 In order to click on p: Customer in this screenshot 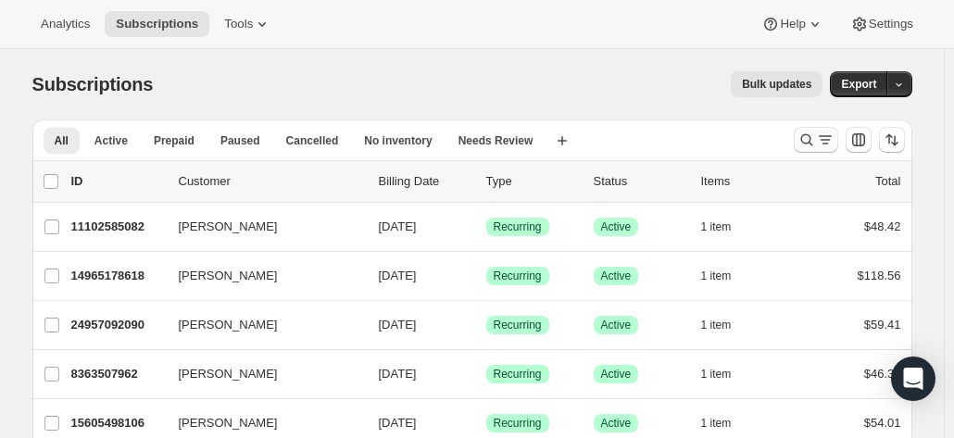, I will do `click(271, 181)`.